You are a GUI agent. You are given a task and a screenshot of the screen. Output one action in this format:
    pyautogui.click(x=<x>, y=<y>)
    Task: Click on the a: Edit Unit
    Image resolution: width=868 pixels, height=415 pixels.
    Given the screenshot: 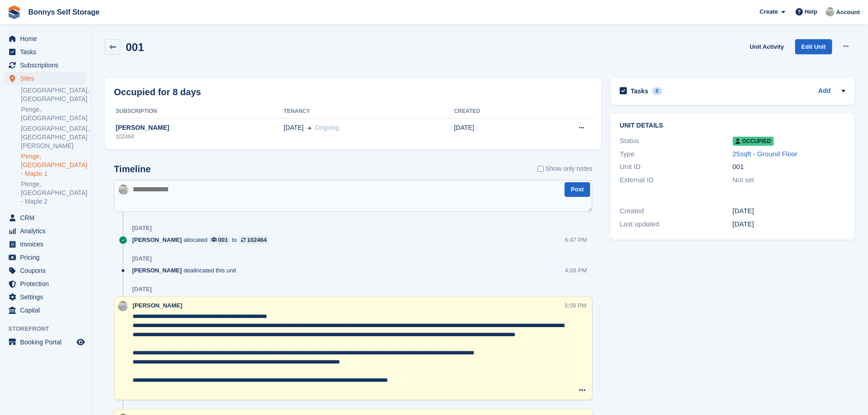 What is the action you would take?
    pyautogui.click(x=813, y=47)
    